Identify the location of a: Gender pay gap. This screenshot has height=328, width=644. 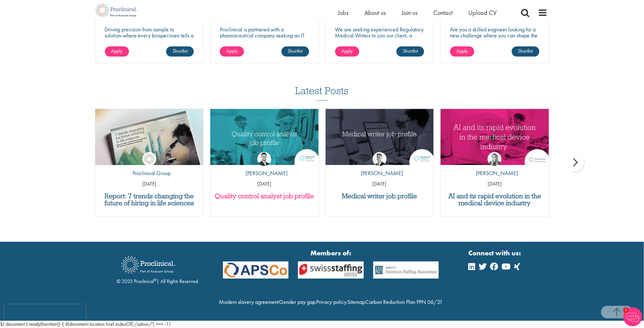
(297, 302).